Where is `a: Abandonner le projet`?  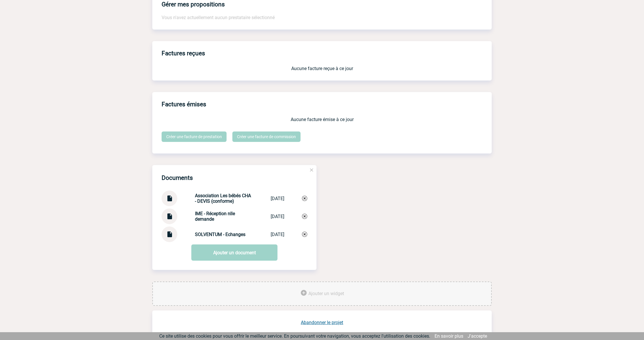
a: Abandonner le projet is located at coordinates (322, 323).